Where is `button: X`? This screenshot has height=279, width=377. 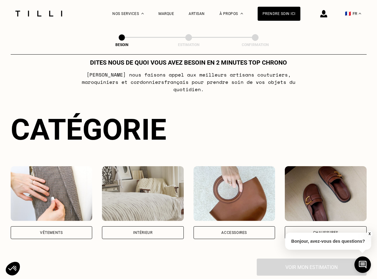 button: X is located at coordinates (370, 234).